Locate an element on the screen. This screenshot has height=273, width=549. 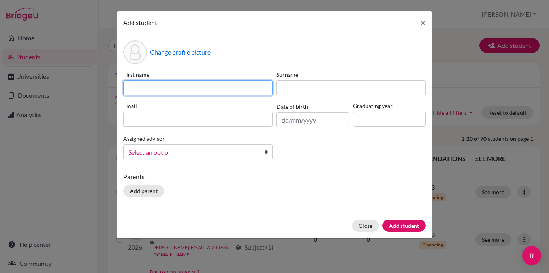
label: Date of birth is located at coordinates (292, 106).